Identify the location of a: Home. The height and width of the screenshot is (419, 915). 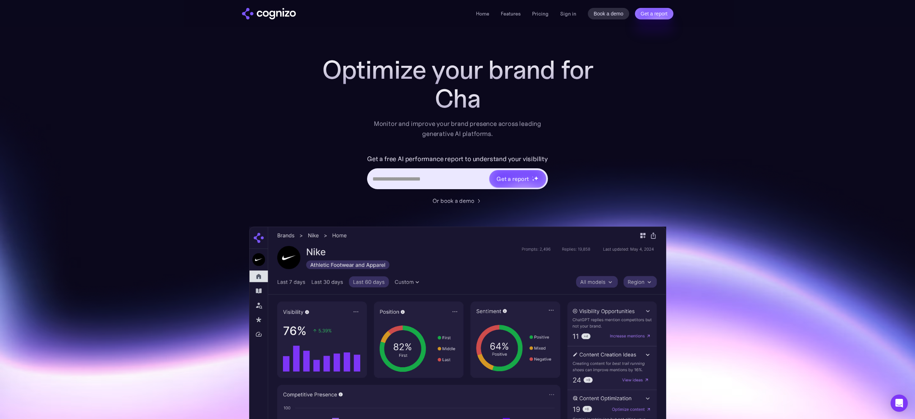
(482, 14).